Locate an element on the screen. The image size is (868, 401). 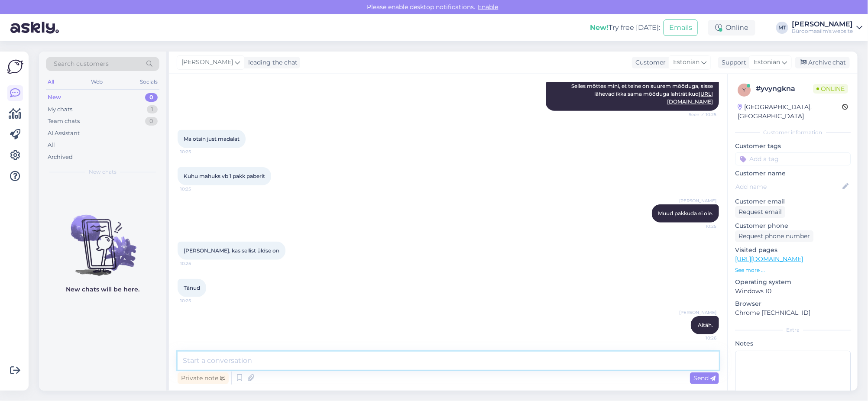
div: Archived is located at coordinates (60, 157).